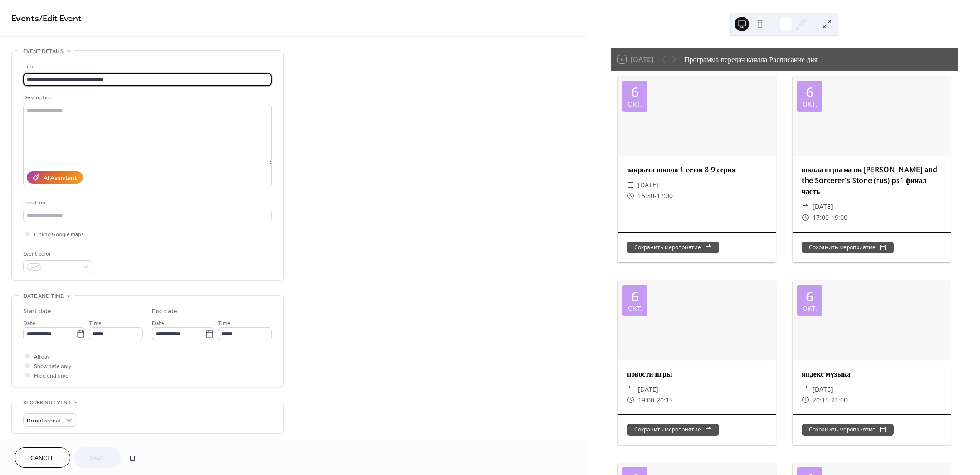  Describe the element at coordinates (43, 51) in the screenshot. I see `span: Event details` at that location.